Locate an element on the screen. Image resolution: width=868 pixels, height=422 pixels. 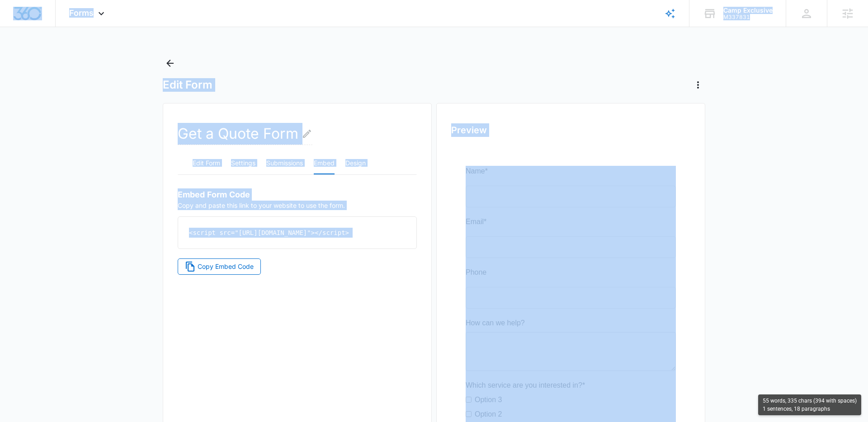
button: Copy Embed Code is located at coordinates (219, 266).